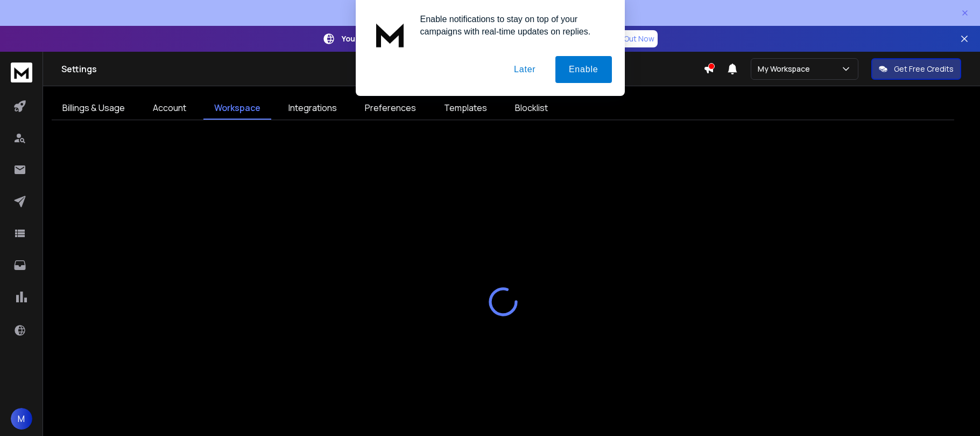 The image size is (980, 436). What do you see at coordinates (531, 109) in the screenshot?
I see `a: Blocklist` at bounding box center [531, 109].